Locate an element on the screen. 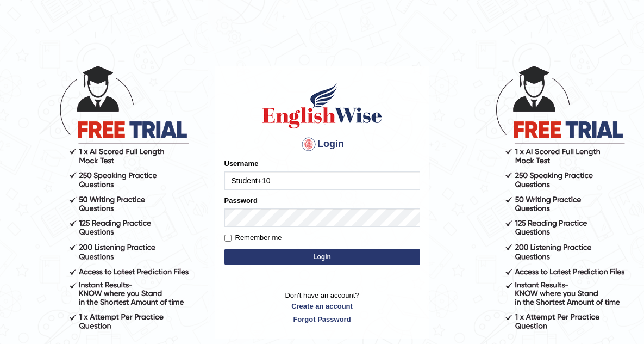  img: Logo of English Wise sign in for intelligent practice with AI is located at coordinates (322, 106).